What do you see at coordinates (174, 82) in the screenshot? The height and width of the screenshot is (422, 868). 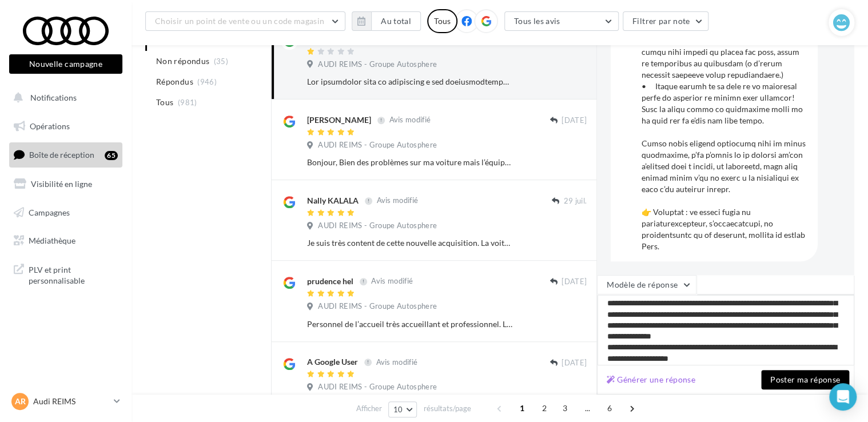 I see `span: Répondus` at bounding box center [174, 82].